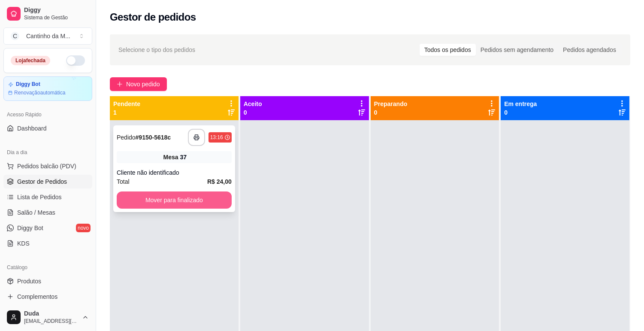 The image size is (644, 331). I want to click on a: KDS, so click(48, 244).